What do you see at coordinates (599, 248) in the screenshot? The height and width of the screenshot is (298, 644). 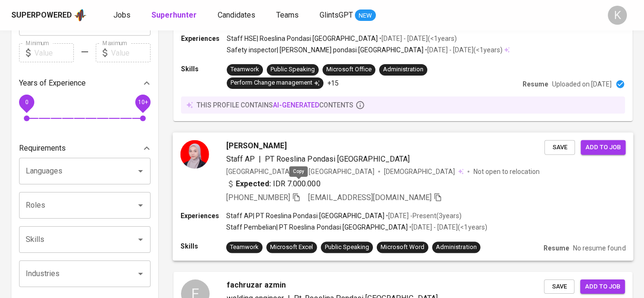 I see `p: No resume found` at bounding box center [599, 248].